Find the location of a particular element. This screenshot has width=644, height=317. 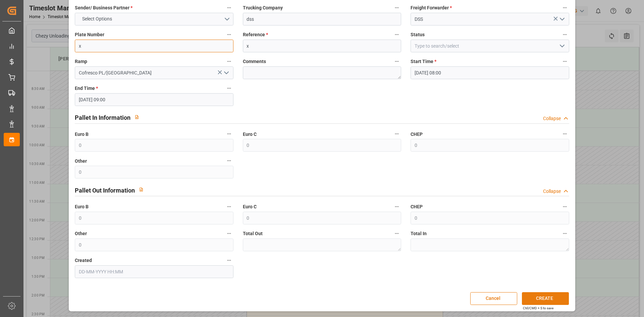

button: Start Time * is located at coordinates (565, 62).